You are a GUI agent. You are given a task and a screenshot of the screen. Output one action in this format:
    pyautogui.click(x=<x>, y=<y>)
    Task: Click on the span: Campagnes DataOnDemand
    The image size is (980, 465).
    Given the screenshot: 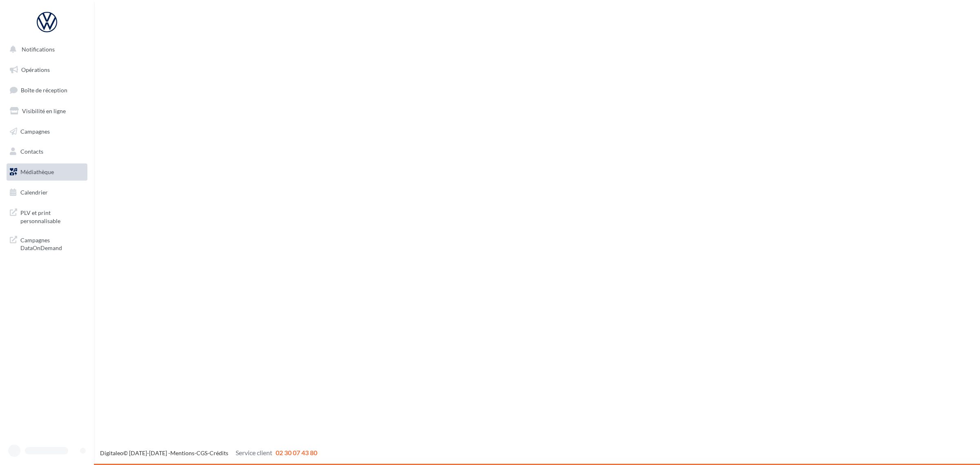 What is the action you would take?
    pyautogui.click(x=52, y=243)
    